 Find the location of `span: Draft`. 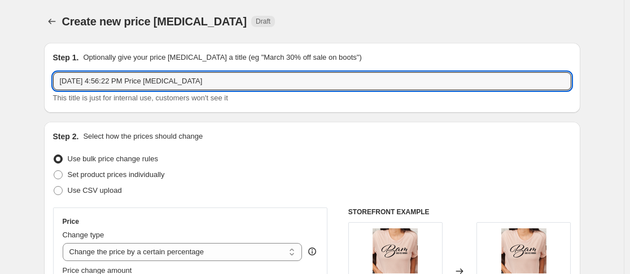

span: Draft is located at coordinates (263, 21).